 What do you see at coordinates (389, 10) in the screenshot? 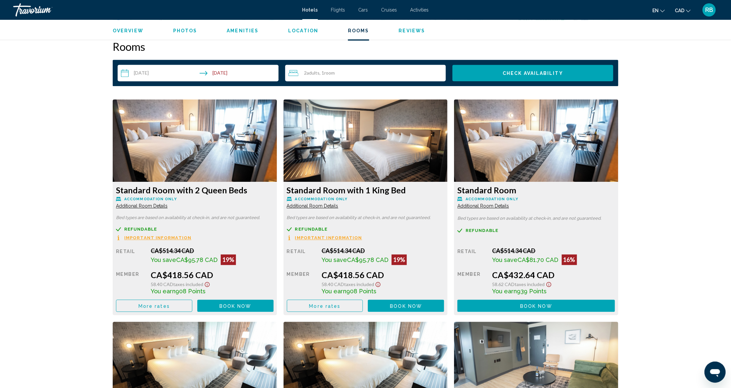
I see `span: Cruises` at bounding box center [389, 10].